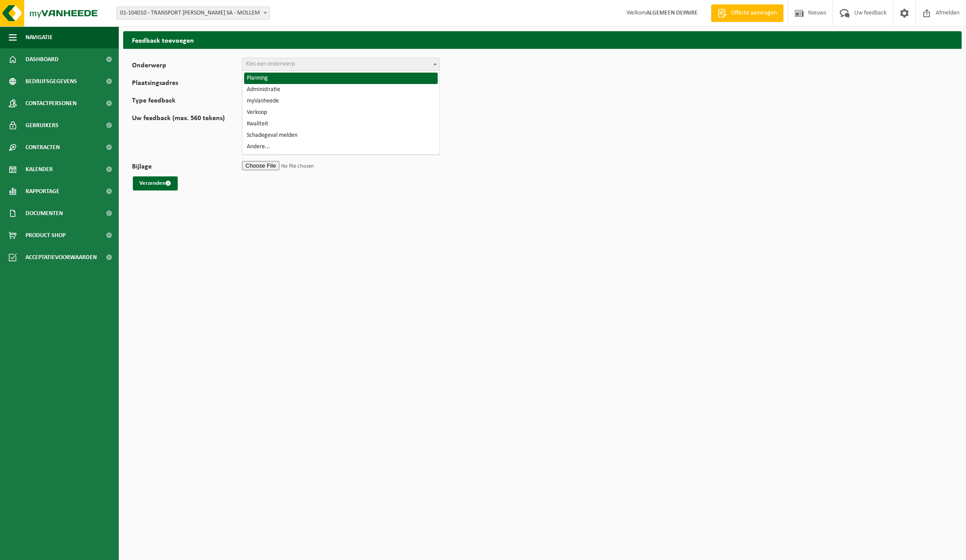  Describe the element at coordinates (341, 101) in the screenshot. I see `li: myVanheede` at that location.